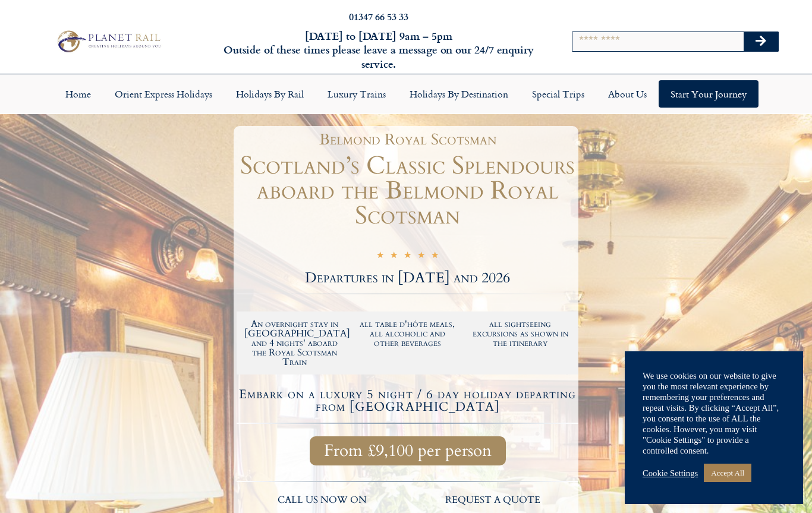 The width and height of the screenshot is (812, 513). What do you see at coordinates (714, 413) in the screenshot?
I see `div: We use cookies on our website to give you the most relevant experience by remembering your prefer...` at bounding box center [714, 413].